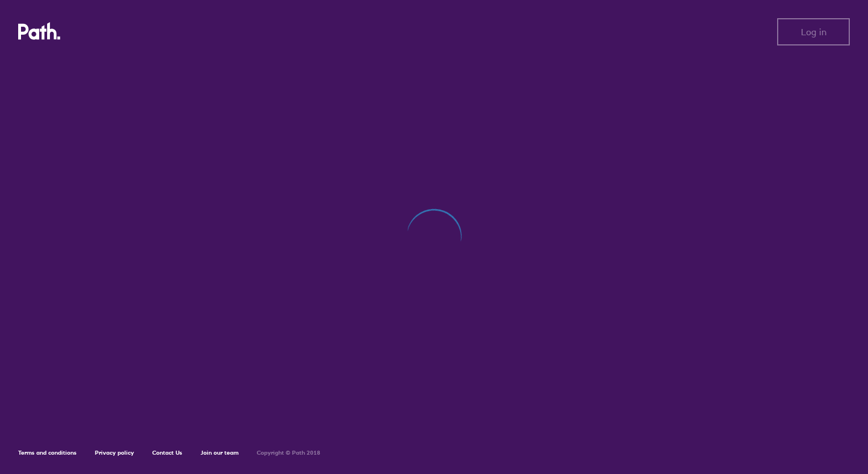 This screenshot has width=868, height=474. Describe the element at coordinates (219, 453) in the screenshot. I see `a: Join our team` at that location.